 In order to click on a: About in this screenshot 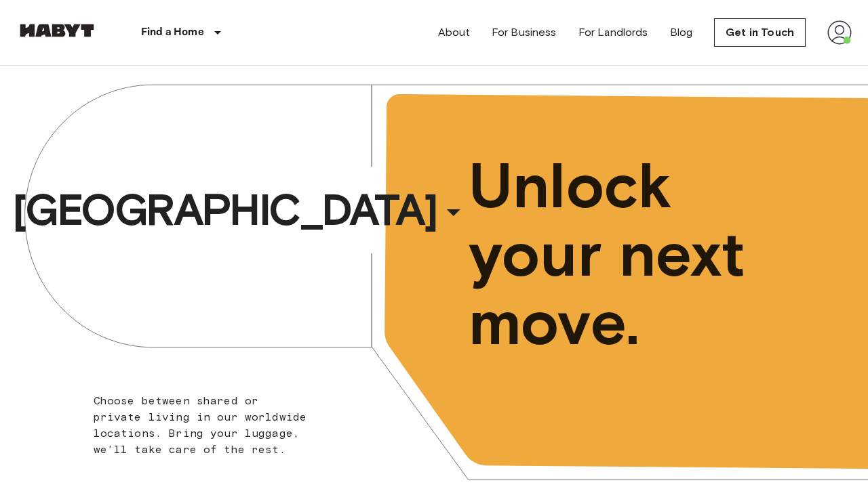, I will do `click(453, 32)`.